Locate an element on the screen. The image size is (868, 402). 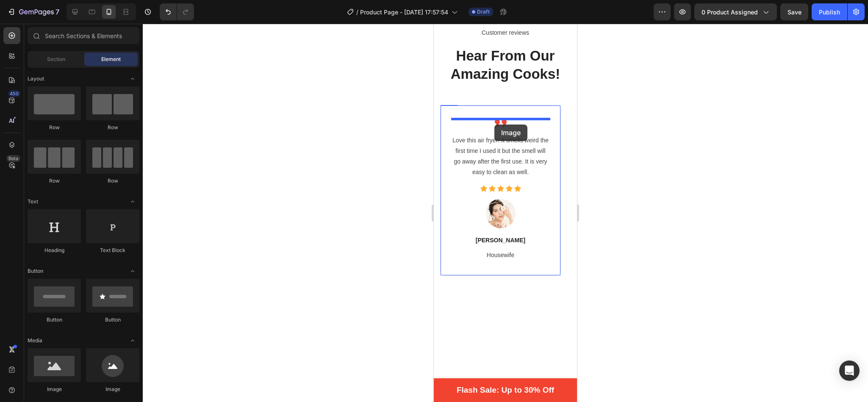
div: Heading is located at coordinates (55, 250).